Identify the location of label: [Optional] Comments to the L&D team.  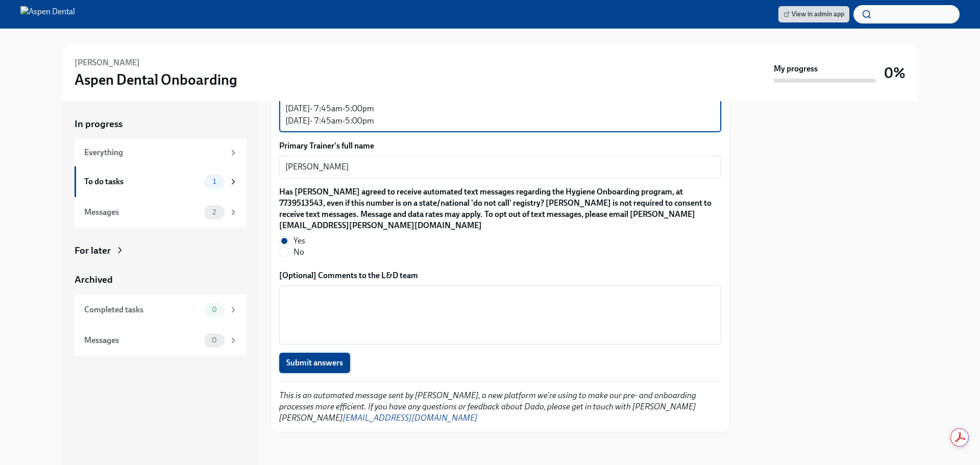
(500, 275).